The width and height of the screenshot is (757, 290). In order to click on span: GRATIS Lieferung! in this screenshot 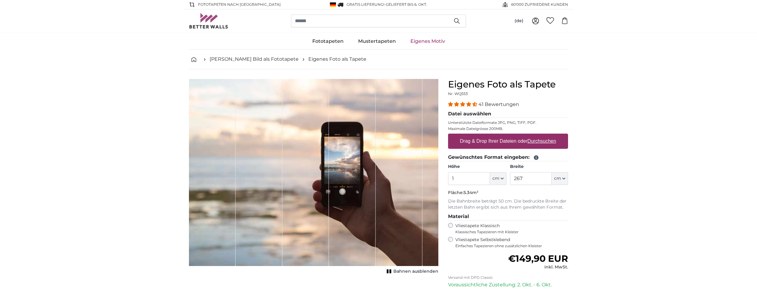, I will do `click(365, 4)`.